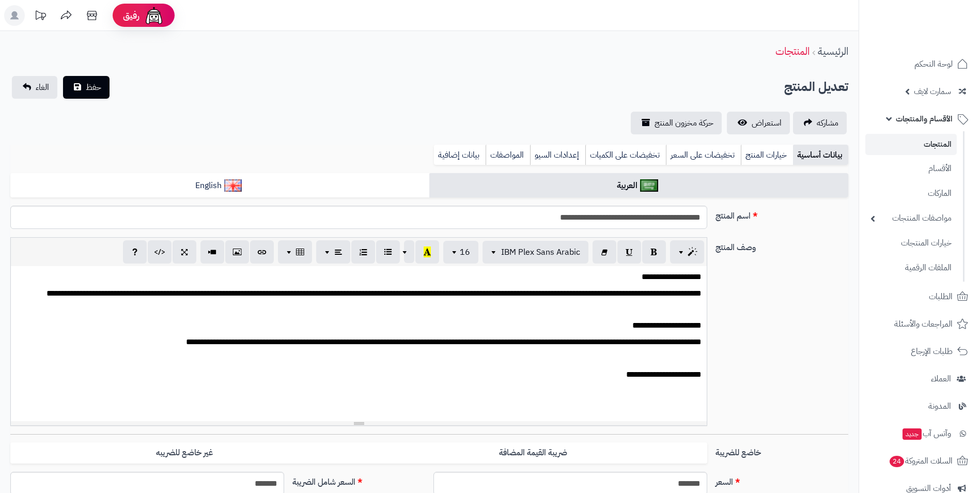  Describe the element at coordinates (911, 193) in the screenshot. I see `a: الماركات` at that location.